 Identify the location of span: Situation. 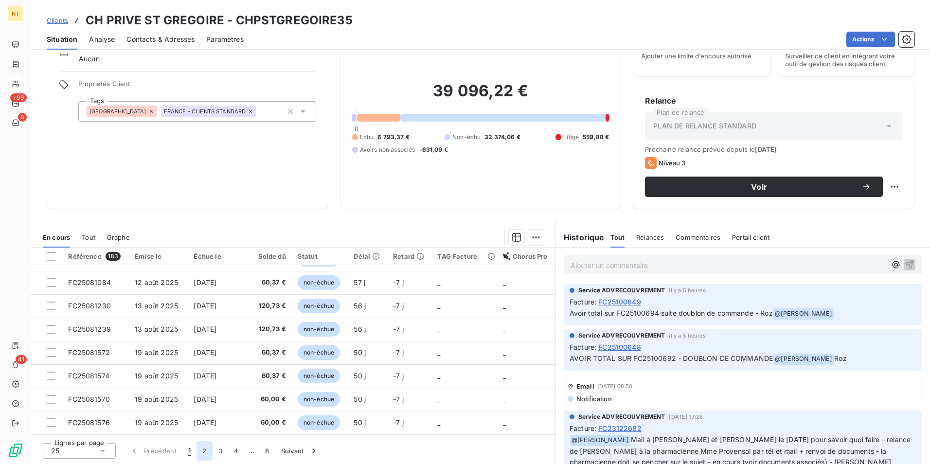
(62, 39).